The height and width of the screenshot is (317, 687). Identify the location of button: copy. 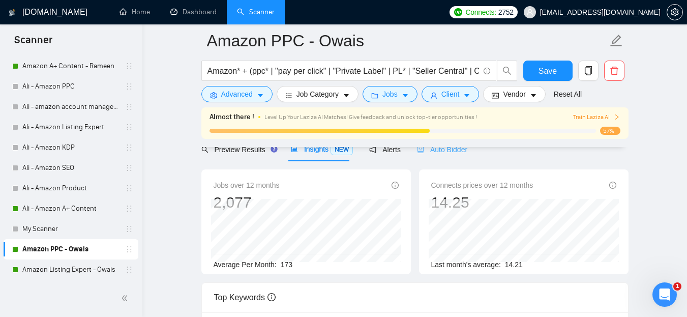
(588, 71).